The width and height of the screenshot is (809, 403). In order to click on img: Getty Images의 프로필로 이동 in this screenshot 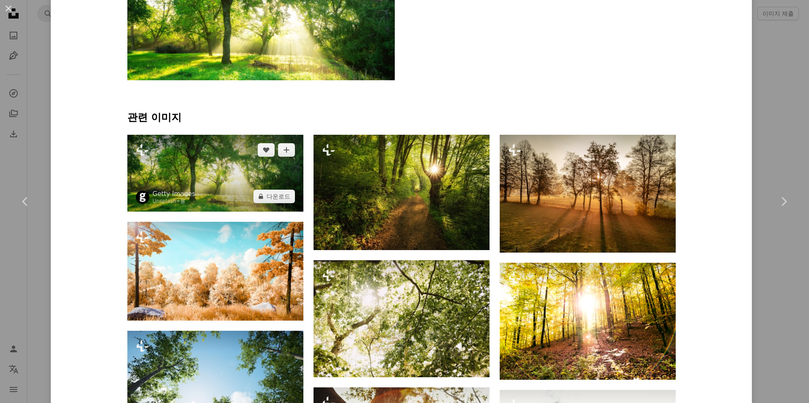, I will do `click(143, 198)`.